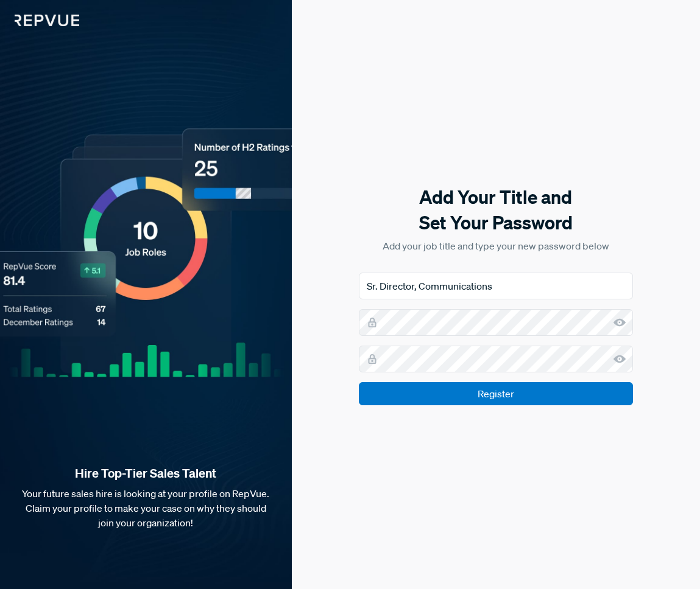  Describe the element at coordinates (146, 508) in the screenshot. I see `p: Your future sales hire is looking at your profile on RepVue. Claim your profile to make your case...` at that location.